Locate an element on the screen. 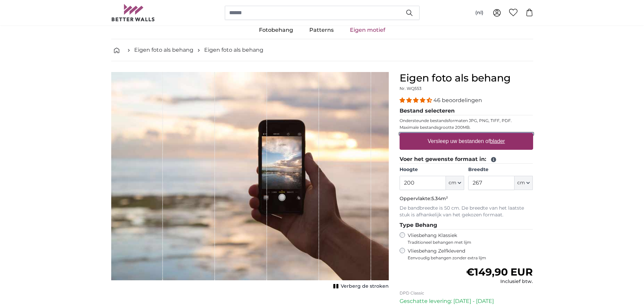 Image resolution: width=644 pixels, height=308 pixels. label: Vliesbehang Klassiek is located at coordinates (465, 238).